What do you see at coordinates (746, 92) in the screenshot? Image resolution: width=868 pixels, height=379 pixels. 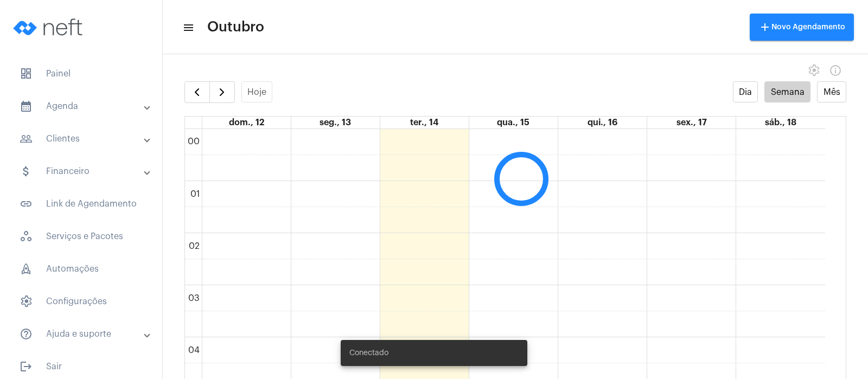 I see `button: Dia` at bounding box center [746, 92].